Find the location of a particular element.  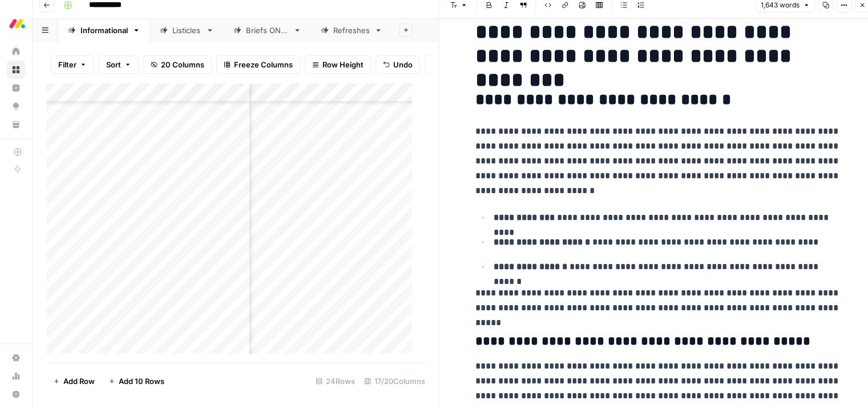

a: Informational is located at coordinates (104, 31).